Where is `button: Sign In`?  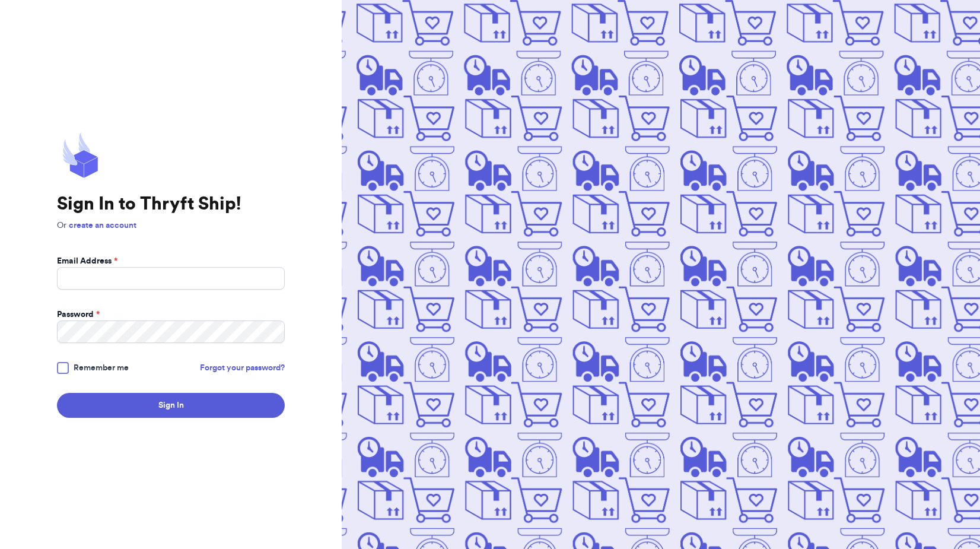
button: Sign In is located at coordinates (171, 406).